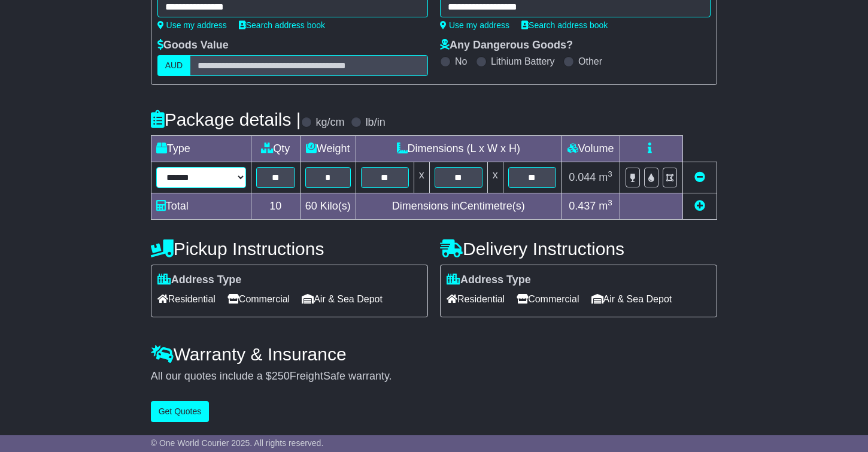  I want to click on label: lb/in, so click(375, 123).